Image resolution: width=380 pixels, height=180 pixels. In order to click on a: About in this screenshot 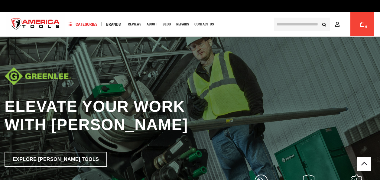, I will do `click(152, 24)`.